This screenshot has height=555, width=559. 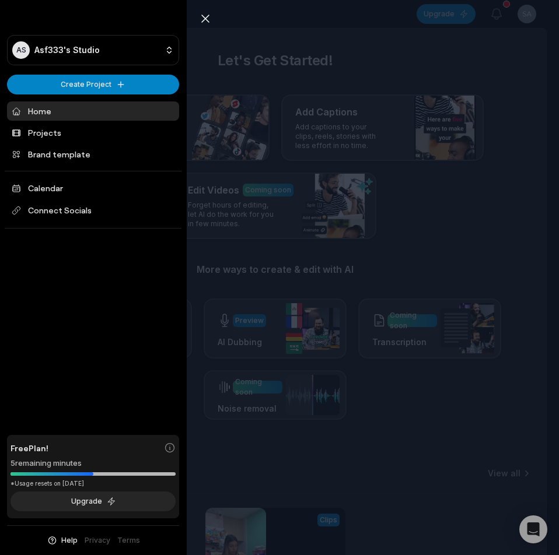 What do you see at coordinates (93, 85) in the screenshot?
I see `button: Create Project` at bounding box center [93, 85].